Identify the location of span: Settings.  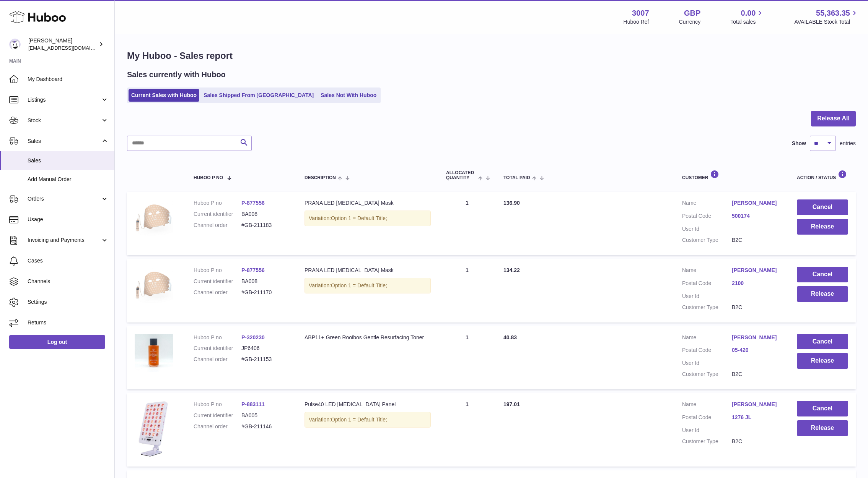
(68, 302).